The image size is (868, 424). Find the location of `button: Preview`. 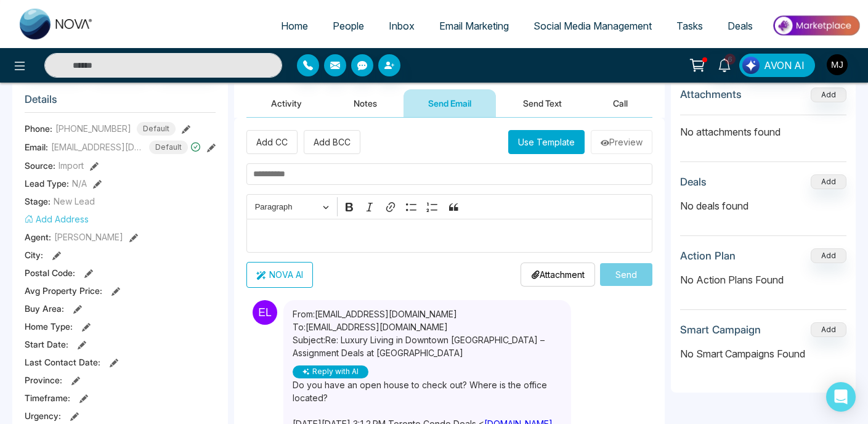

button: Preview is located at coordinates (621, 142).